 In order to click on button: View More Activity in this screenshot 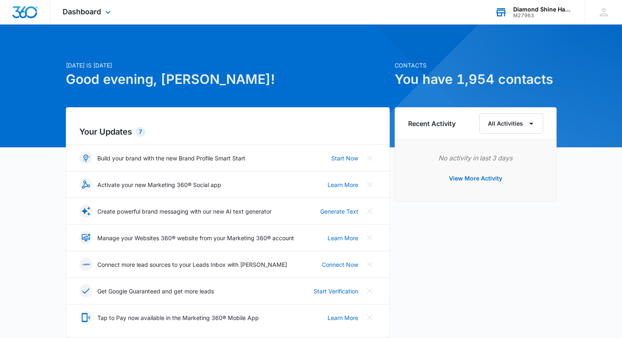, I will do `click(476, 178)`.